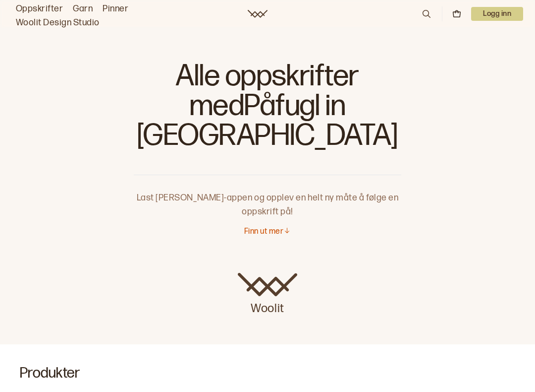  Describe the element at coordinates (268, 284) in the screenshot. I see `img: Woolit` at that location.